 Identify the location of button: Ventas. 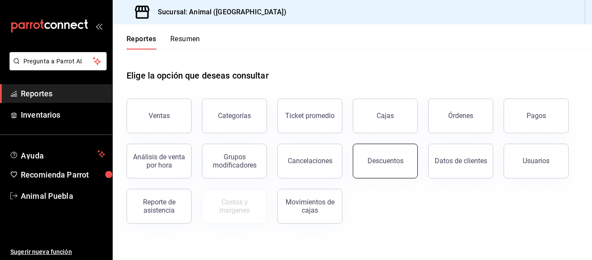
(159, 116).